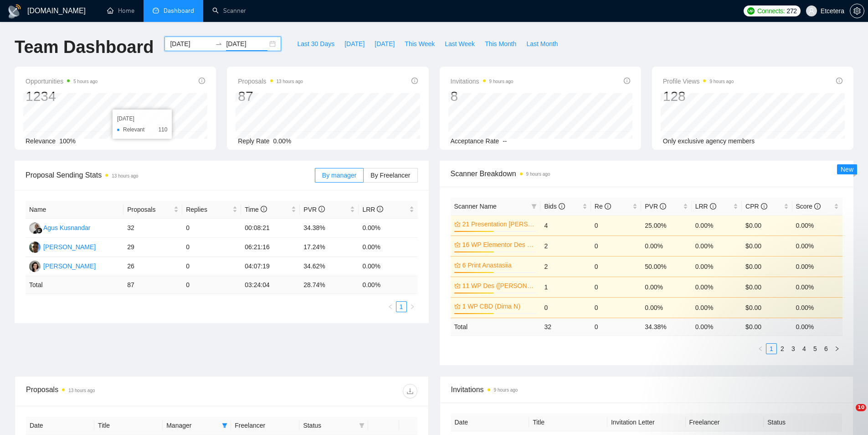 The height and width of the screenshot is (435, 868). What do you see at coordinates (179, 10) in the screenshot?
I see `span: Dashboard` at bounding box center [179, 10].